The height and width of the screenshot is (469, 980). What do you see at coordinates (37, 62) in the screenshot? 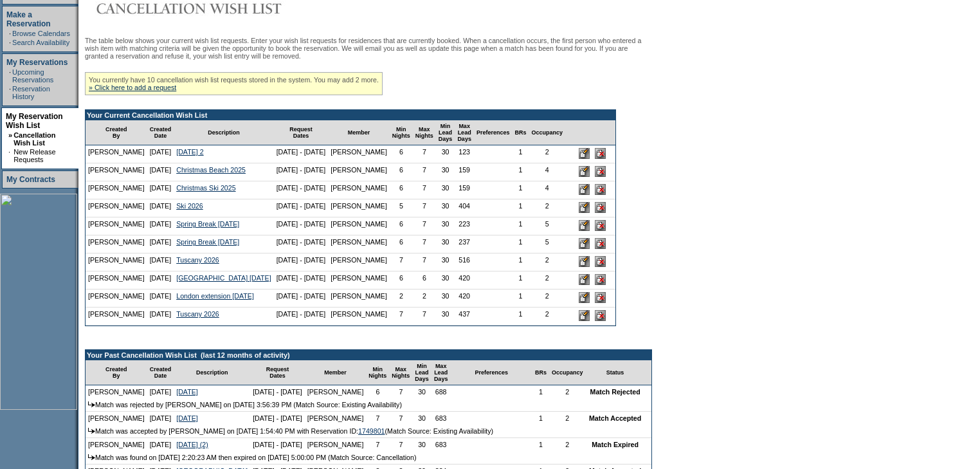
I see `a: My Reservations` at bounding box center [37, 62].